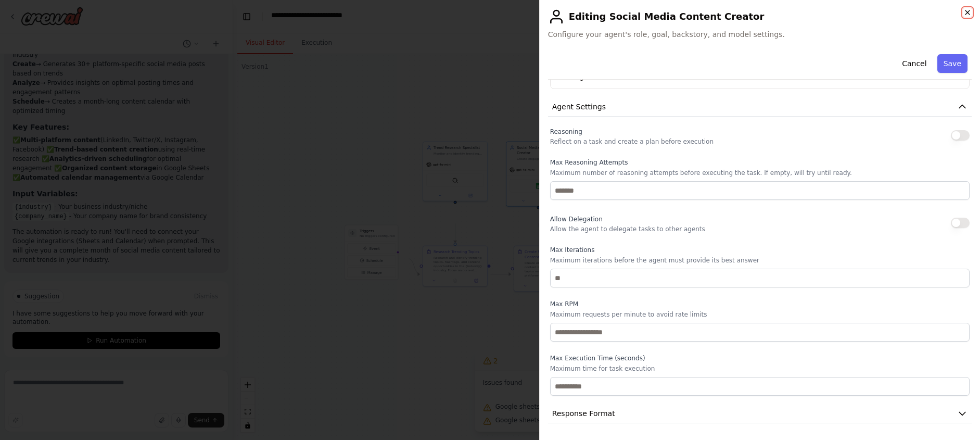 This screenshot has height=440, width=980. What do you see at coordinates (760, 304) in the screenshot?
I see `label: Max RPM` at bounding box center [760, 304].